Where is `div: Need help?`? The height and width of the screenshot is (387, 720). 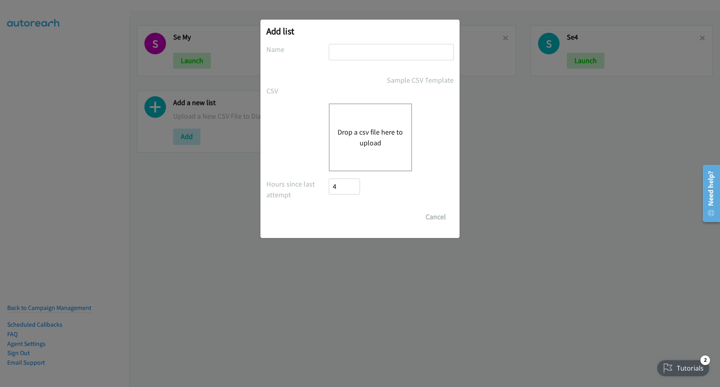 div: Need help? is located at coordinates (13, 27).